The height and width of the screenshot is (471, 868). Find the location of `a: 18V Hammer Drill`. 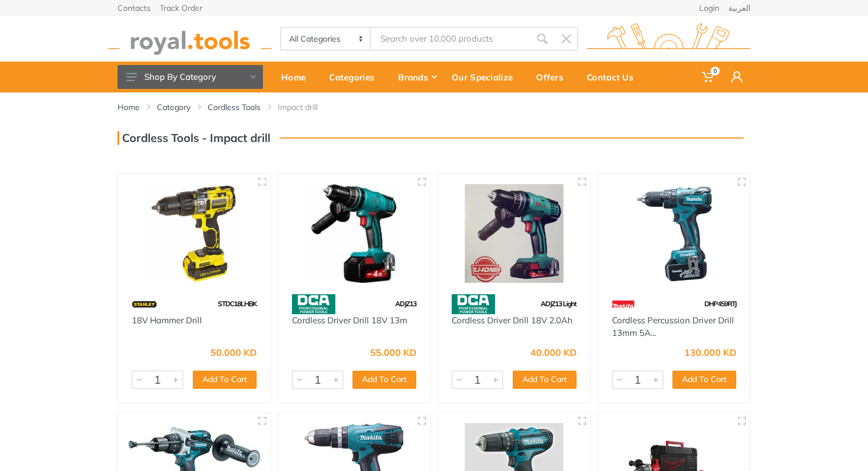

a: 18V Hammer Drill is located at coordinates (166, 320).